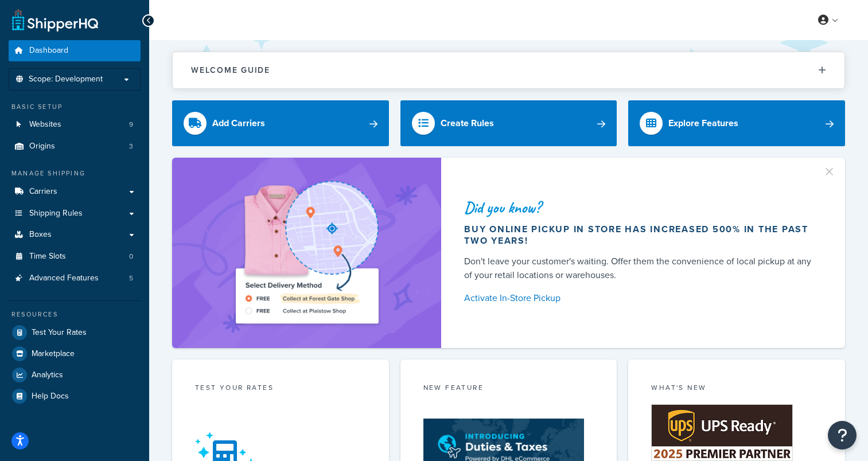 The image size is (868, 461). I want to click on span: Origins, so click(42, 146).